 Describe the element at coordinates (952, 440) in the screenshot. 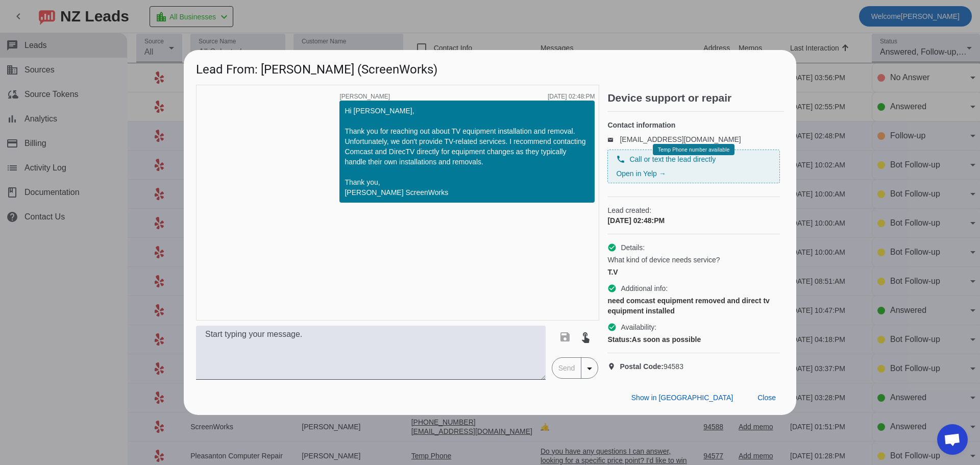

I see `div: Open chat` at that location.